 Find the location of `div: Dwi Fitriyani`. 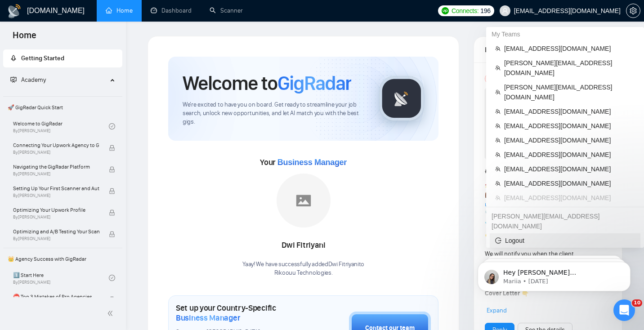

div: Dwi Fitriyani is located at coordinates (303, 245).